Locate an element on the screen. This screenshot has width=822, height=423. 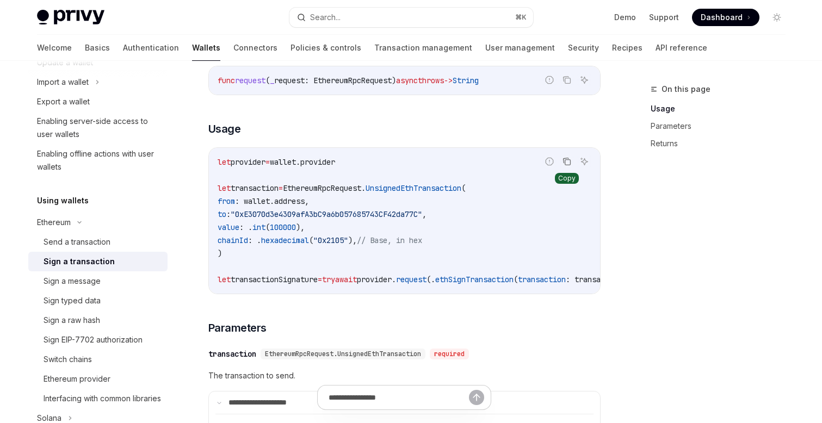
span: transactionSignature is located at coordinates (274, 280).